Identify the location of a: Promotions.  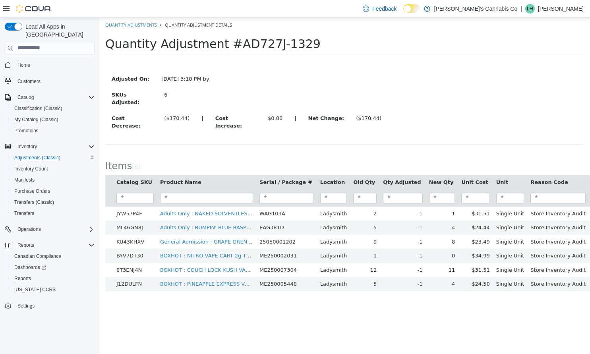
(26, 131).